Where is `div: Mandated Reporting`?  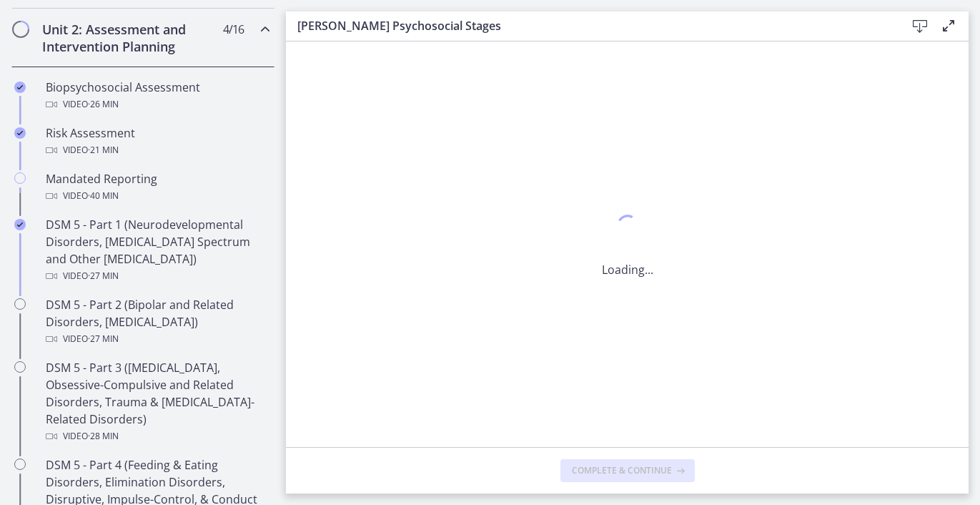 div: Mandated Reporting is located at coordinates (158, 187).